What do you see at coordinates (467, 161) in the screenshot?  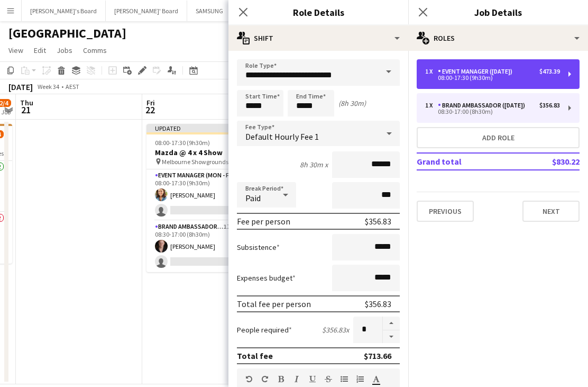 I see `td: Grand total` at bounding box center [467, 161].